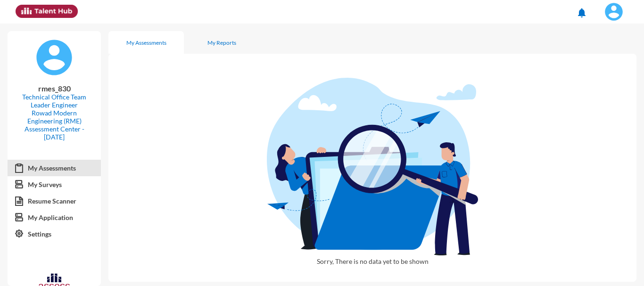 The width and height of the screenshot is (644, 286). I want to click on a: My Surveys, so click(54, 185).